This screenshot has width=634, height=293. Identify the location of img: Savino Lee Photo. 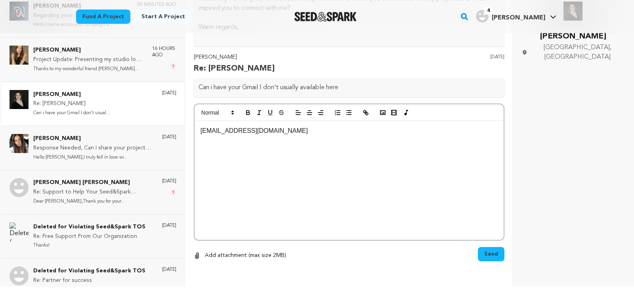
(19, 100).